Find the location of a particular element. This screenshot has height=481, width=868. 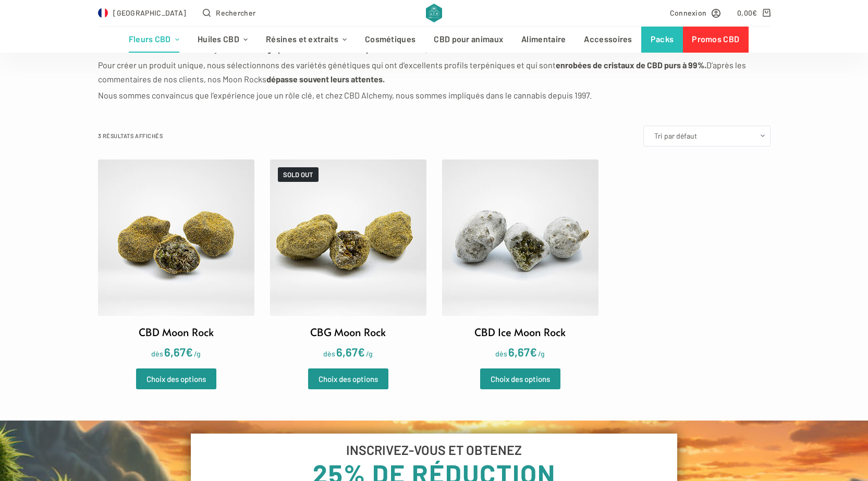

a: Cosmétiques is located at coordinates (391, 40).